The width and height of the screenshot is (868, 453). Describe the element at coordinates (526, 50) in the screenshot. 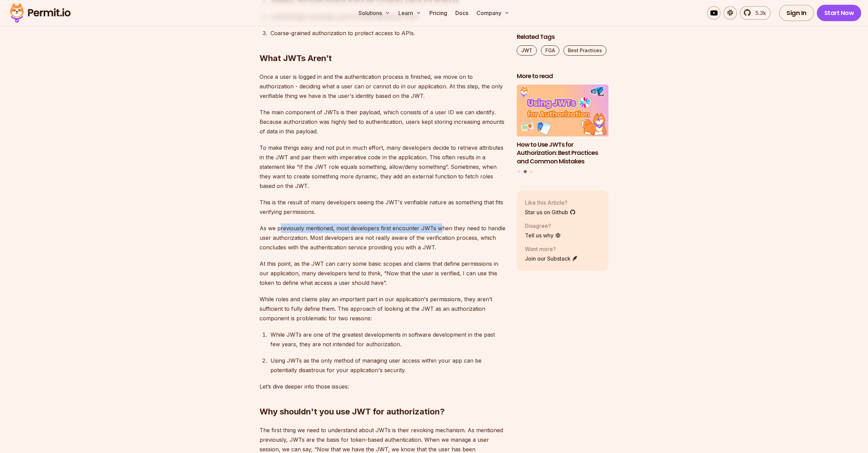

I see `a: JWT` at that location.